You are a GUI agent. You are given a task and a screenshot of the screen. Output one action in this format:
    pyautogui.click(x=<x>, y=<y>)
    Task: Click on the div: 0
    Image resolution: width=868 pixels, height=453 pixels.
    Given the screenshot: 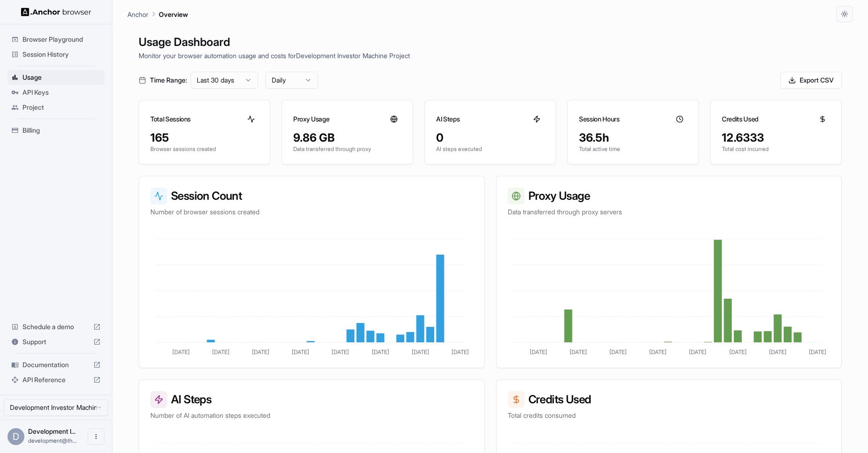 What is the action you would take?
    pyautogui.click(x=490, y=138)
    